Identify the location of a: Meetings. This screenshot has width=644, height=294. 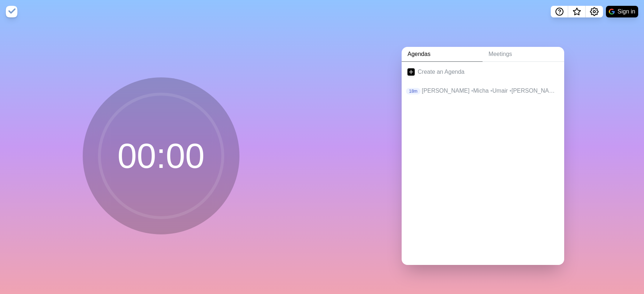
(523, 54).